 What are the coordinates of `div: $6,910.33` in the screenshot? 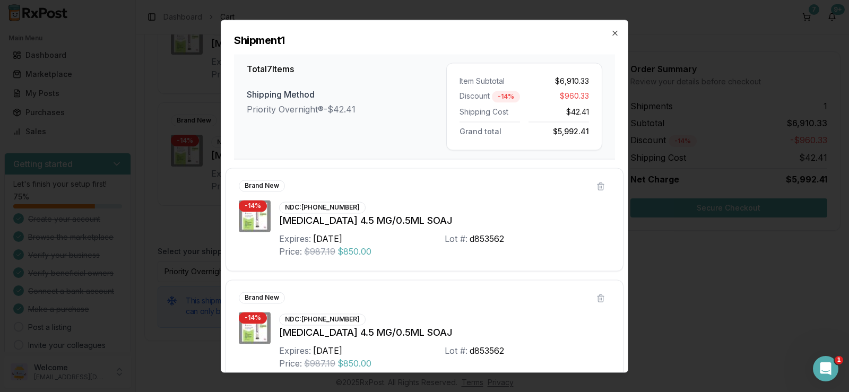 It's located at (559, 81).